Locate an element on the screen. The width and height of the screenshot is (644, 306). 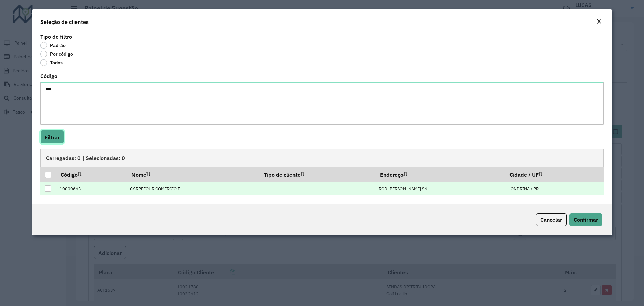
font: Padrão is located at coordinates (58, 45).